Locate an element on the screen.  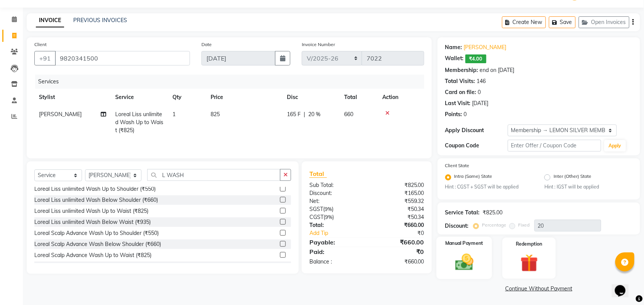
div: Net: is located at coordinates (335, 201).